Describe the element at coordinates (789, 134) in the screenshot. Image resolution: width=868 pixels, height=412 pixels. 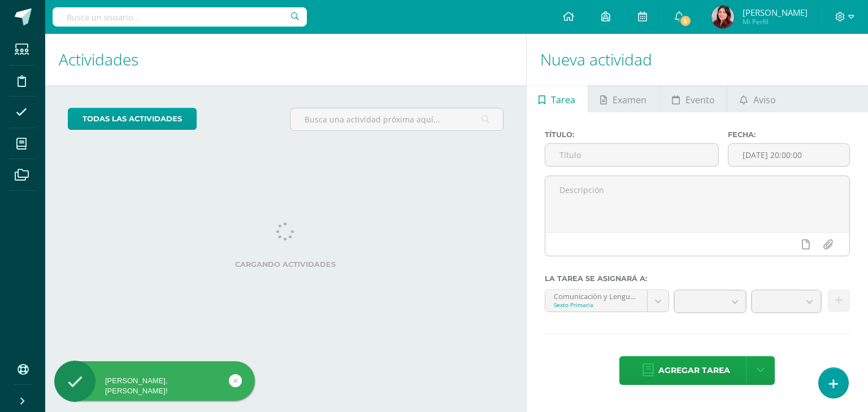
I see `label: Fecha:` at that location.